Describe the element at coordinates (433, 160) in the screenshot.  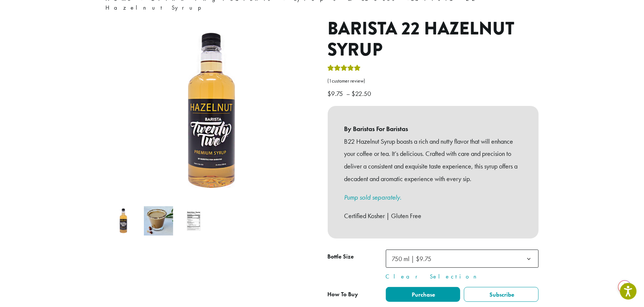
I see `p: B22 Hazelnut Syrup boasts a rich and nutty flavor that will enhance your coffee or tea. It’s deli...` at that location.